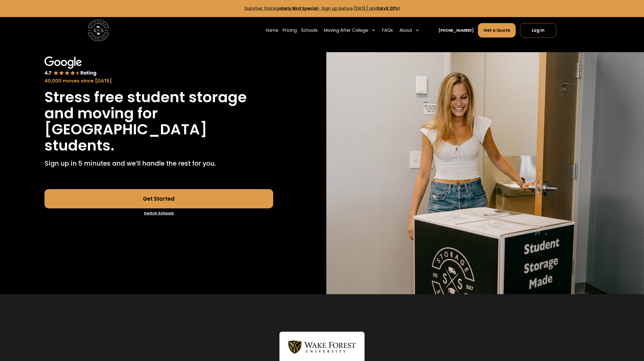 The height and width of the screenshot is (361, 644). I want to click on a: Schools, so click(309, 30).